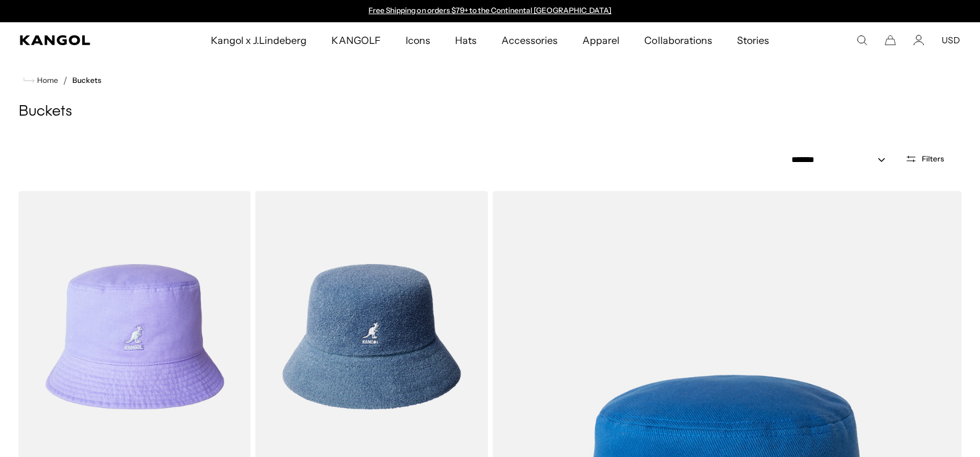 This screenshot has width=980, height=457. What do you see at coordinates (355, 40) in the screenshot?
I see `span: KANGOLF` at bounding box center [355, 40].